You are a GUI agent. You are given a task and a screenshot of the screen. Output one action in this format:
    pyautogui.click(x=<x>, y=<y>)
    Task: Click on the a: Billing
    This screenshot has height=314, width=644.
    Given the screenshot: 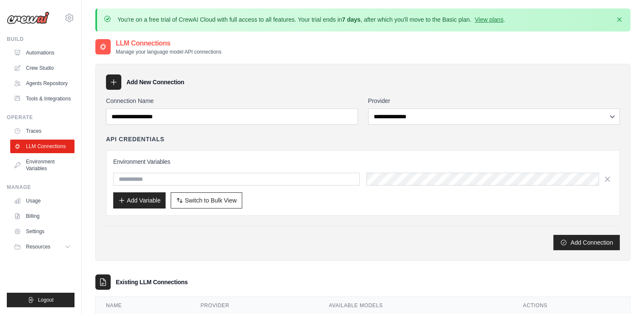 What is the action you would take?
    pyautogui.click(x=42, y=216)
    